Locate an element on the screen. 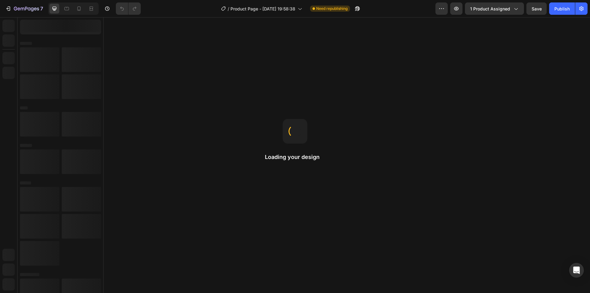  span: Need republishing is located at coordinates (332, 9).